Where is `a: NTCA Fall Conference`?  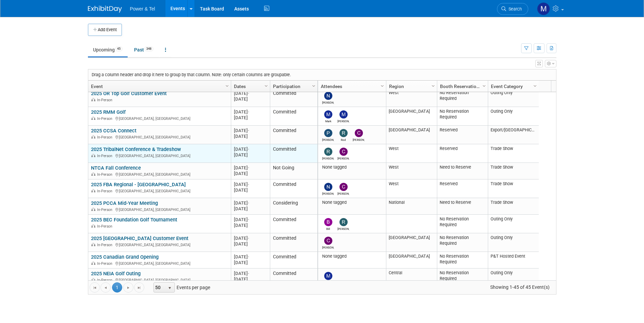
a: NTCA Fall Conference is located at coordinates (116, 168).